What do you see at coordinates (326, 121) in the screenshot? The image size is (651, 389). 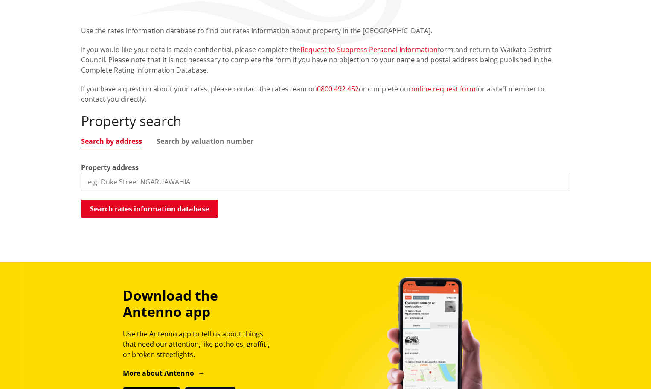 I see `h2: Property search` at bounding box center [326, 121].